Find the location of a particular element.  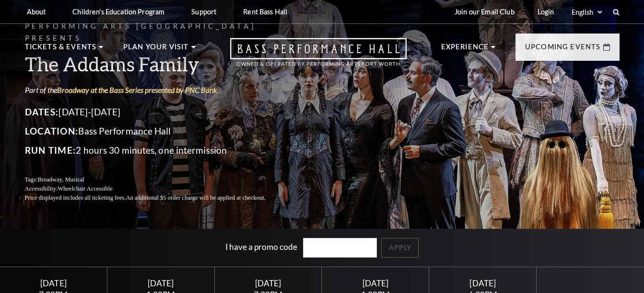

p: Children's Education Program is located at coordinates (119, 12).